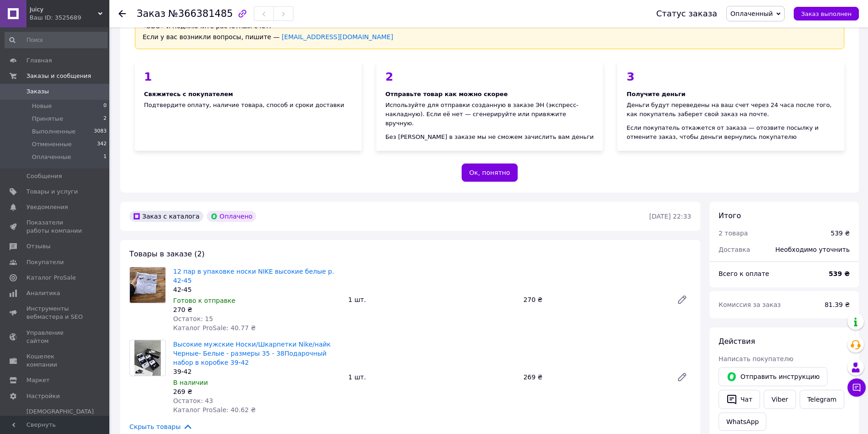 The height and width of the screenshot is (434, 868). I want to click on div: Статус заказа, so click(687, 14).